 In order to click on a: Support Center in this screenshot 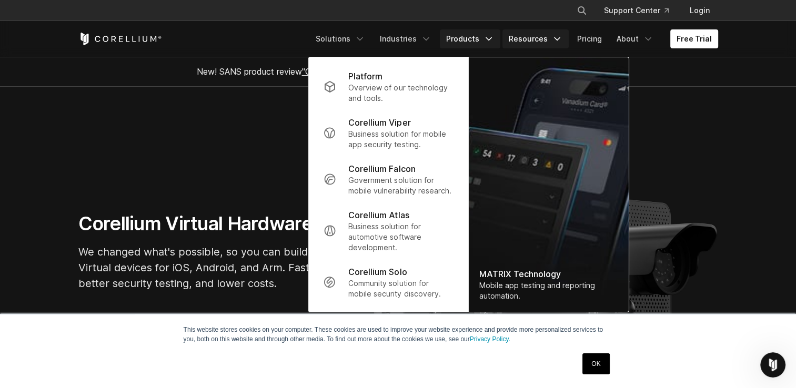, I will do `click(636, 11)`.